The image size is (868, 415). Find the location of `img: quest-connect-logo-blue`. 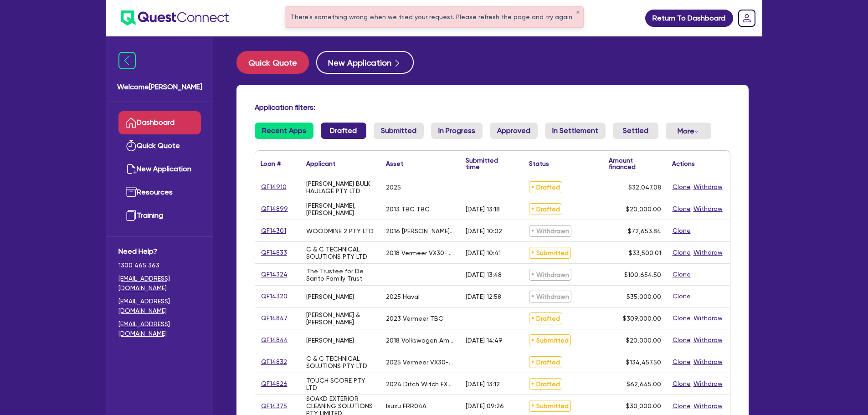

img: quest-connect-logo-blue is located at coordinates (174, 18).